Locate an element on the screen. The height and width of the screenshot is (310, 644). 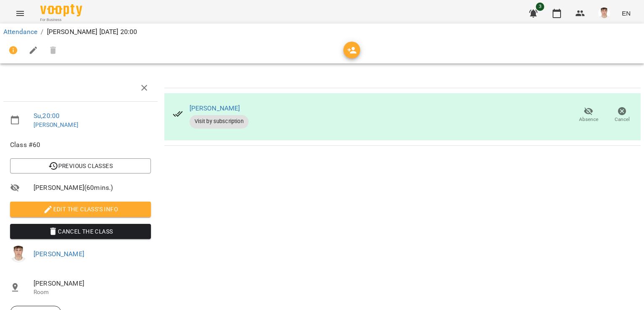
a: Su , 20:00 is located at coordinates (47, 115).